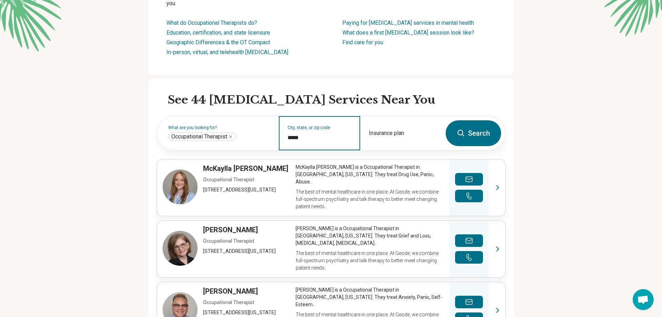  I want to click on label: What are you looking for?, so click(219, 128).